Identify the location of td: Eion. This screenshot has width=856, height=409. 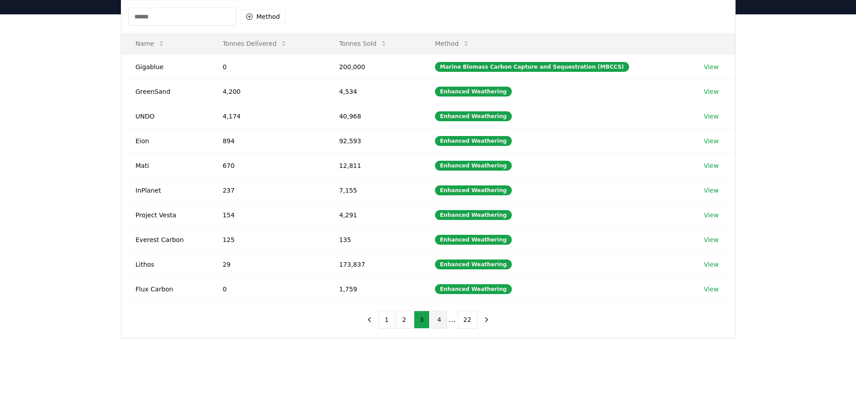
(165, 141).